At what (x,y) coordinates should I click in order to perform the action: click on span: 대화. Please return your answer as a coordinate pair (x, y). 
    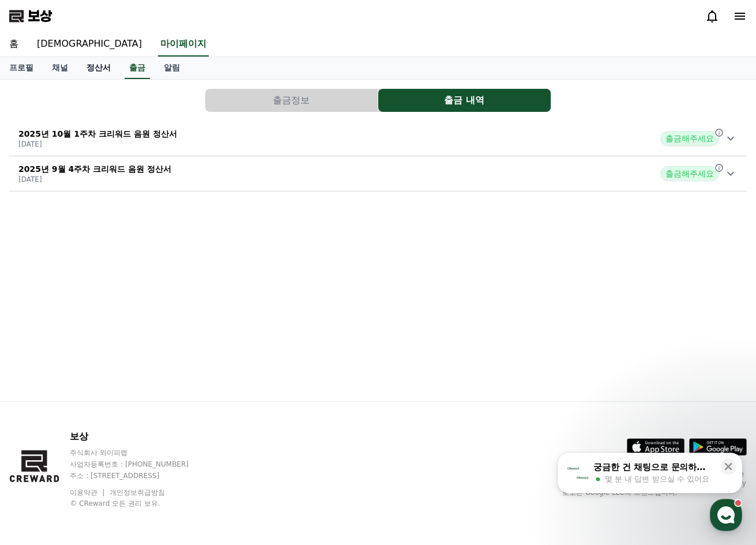
    Looking at the image, I should click on (113, 388).